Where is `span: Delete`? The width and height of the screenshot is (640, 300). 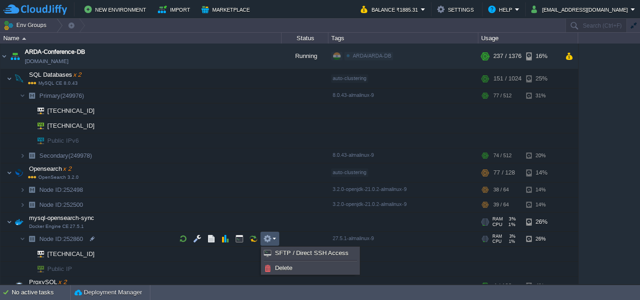 span: Delete is located at coordinates (283, 268).